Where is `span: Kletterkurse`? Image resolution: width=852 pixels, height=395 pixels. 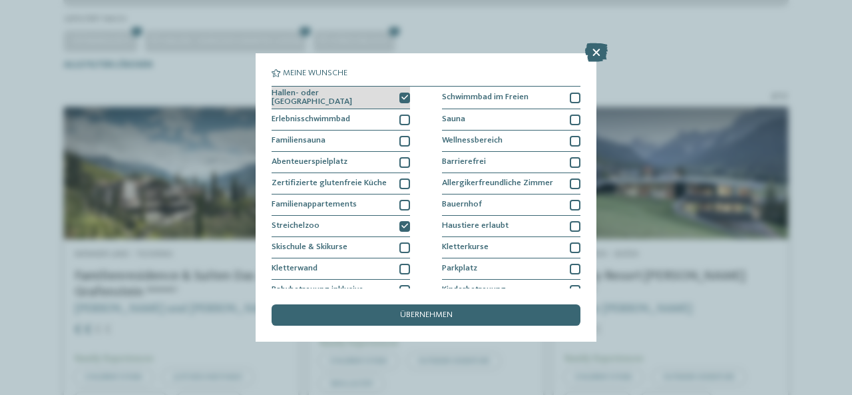 span: Kletterkurse is located at coordinates (465, 247).